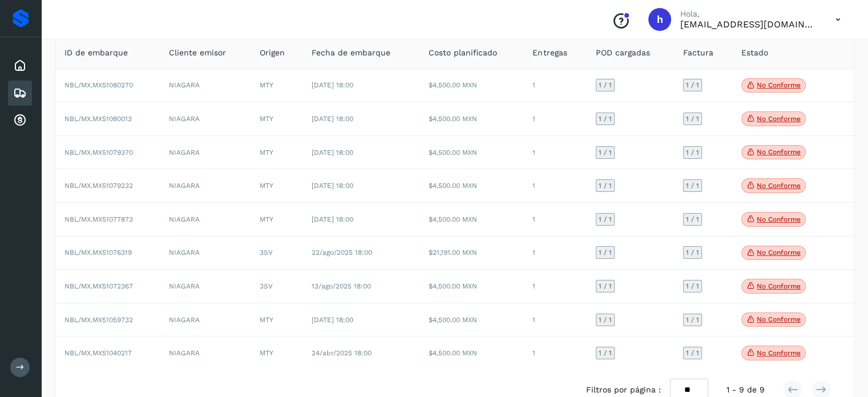  Describe the element at coordinates (99, 186) in the screenshot. I see `span: NBL/MX.MX51079232` at that location.